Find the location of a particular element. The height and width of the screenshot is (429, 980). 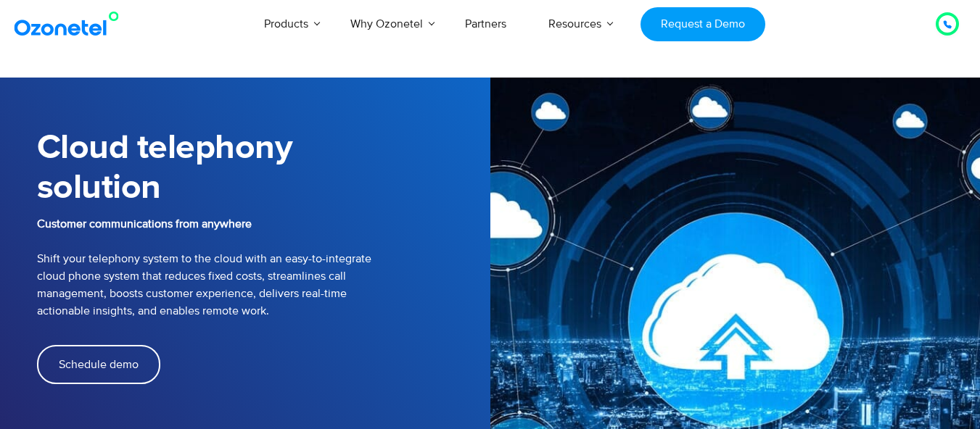

h1: Cloud telephony solution is located at coordinates (264, 168).